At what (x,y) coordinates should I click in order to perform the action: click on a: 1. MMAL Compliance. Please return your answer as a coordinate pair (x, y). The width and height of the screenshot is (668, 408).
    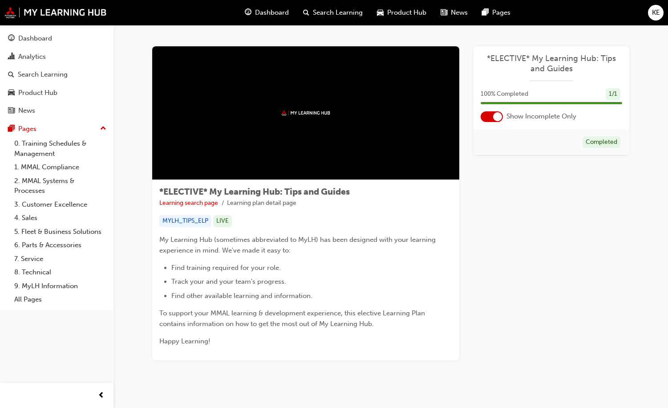
    Looking at the image, I should click on (60, 167).